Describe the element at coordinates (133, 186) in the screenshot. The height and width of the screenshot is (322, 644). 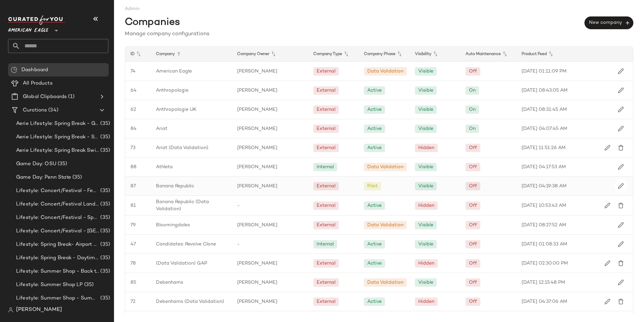
I see `span: 87` at that location.